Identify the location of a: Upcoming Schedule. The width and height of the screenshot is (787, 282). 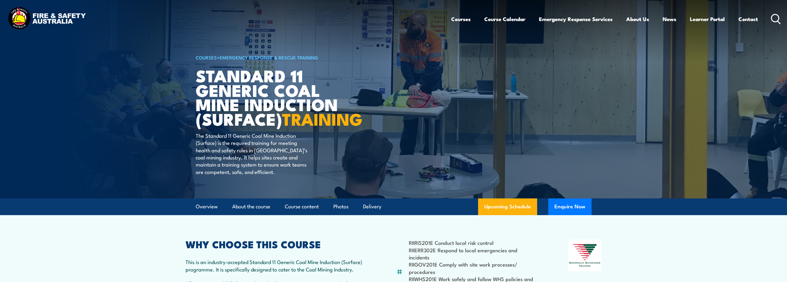
(507, 206).